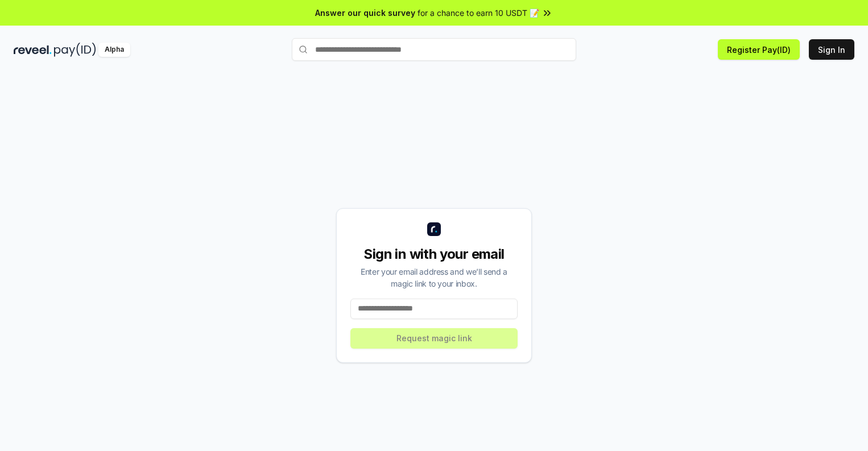  What do you see at coordinates (478, 13) in the screenshot?
I see `span: for a chance to earn 10 USDT 📝` at bounding box center [478, 13].